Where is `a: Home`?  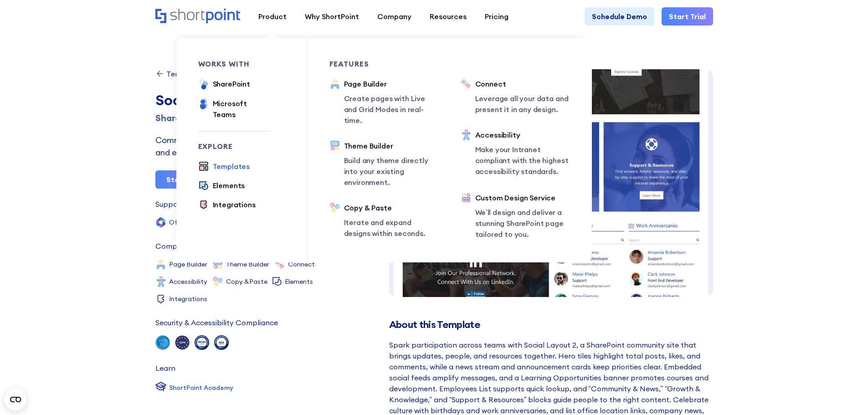
a: Home is located at coordinates (198, 16).